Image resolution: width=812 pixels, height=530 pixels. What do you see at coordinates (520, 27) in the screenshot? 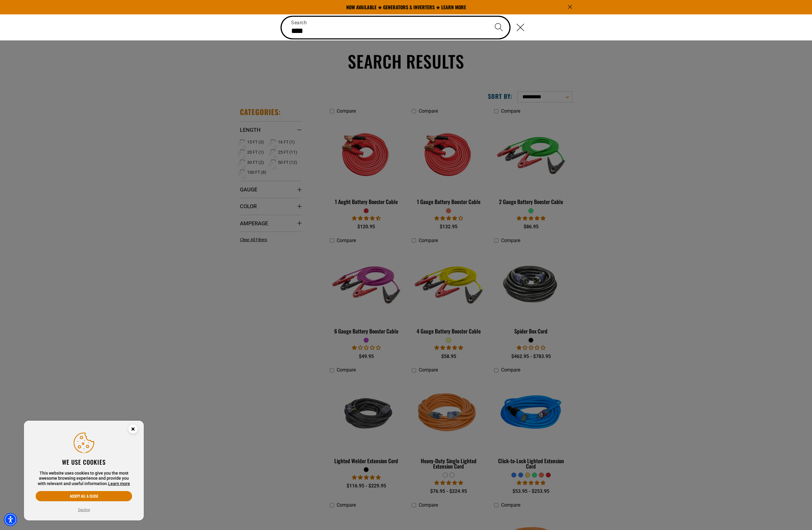
I see `button: Close` at bounding box center [520, 27].